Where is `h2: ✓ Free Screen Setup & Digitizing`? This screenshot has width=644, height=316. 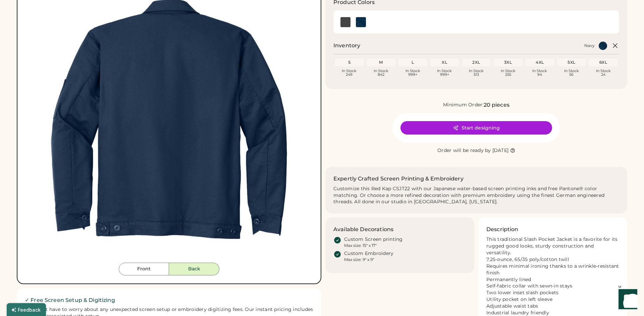
h2: ✓ Free Screen Setup & Digitizing is located at coordinates (169, 300).